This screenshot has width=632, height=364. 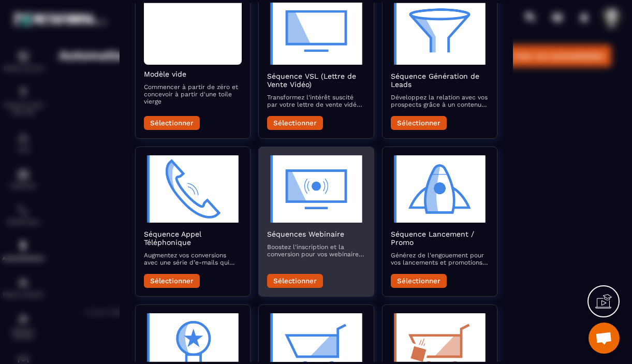 What do you see at coordinates (193, 73) in the screenshot?
I see `h2: Modèle vide` at bounding box center [193, 73].